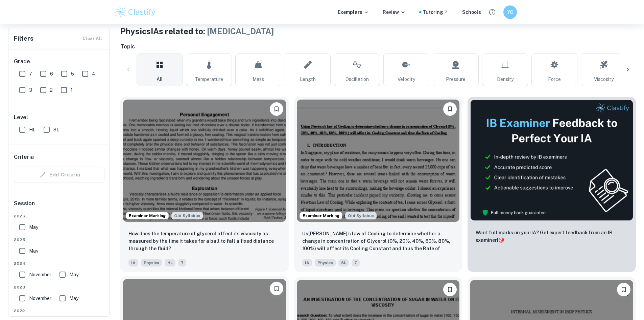 The image size is (644, 320). Describe the element at coordinates (24, 39) in the screenshot. I see `h6: Filters` at that location.